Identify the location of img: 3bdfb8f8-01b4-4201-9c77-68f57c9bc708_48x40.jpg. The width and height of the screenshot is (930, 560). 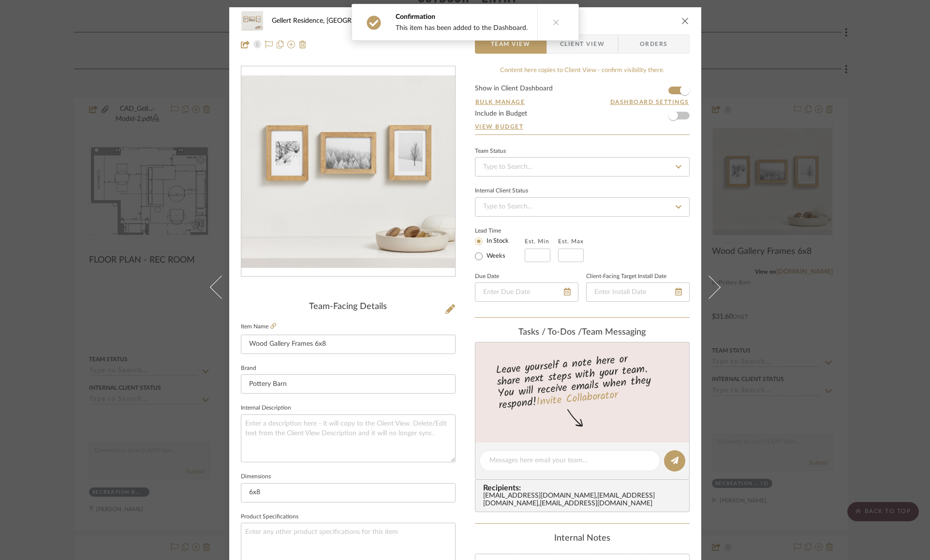
(253, 21).